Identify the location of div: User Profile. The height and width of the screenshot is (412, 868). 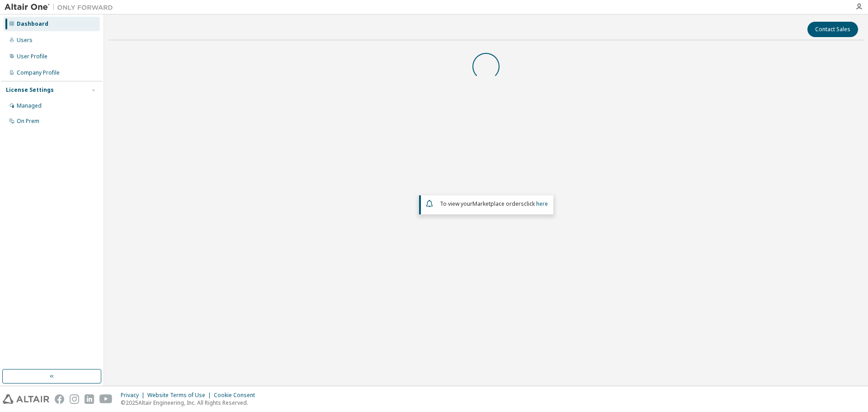
(32, 57).